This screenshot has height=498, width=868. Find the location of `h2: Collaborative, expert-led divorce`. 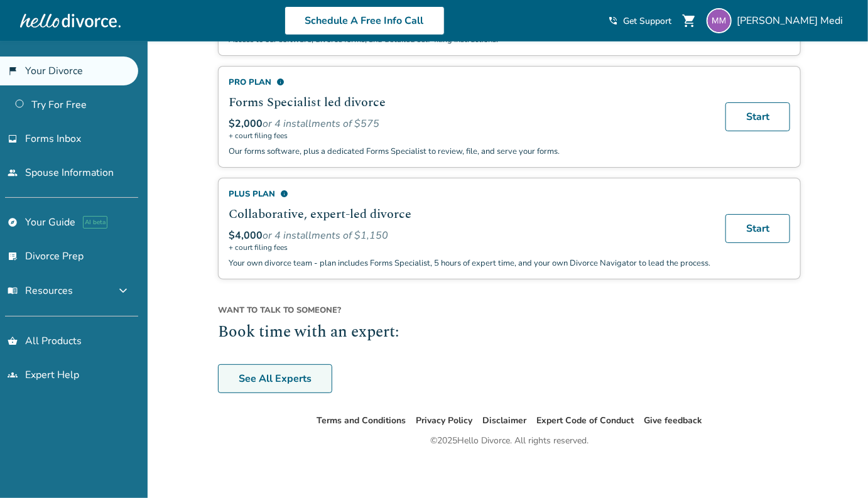

h2: Collaborative, expert-led divorce is located at coordinates (469, 214).